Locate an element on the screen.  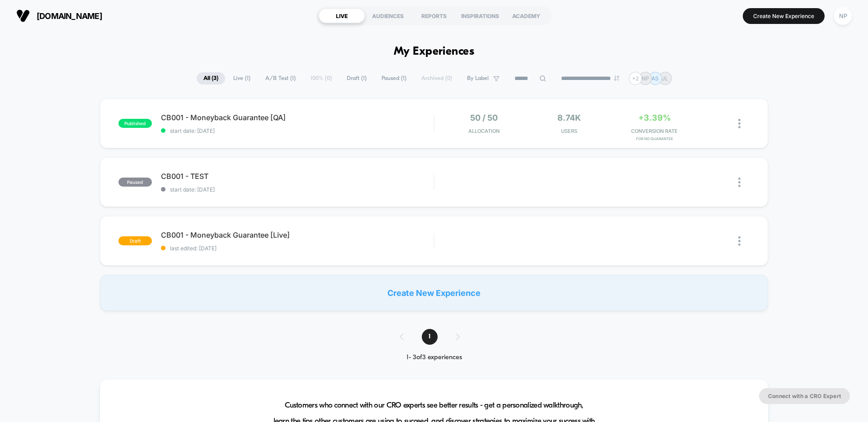
span: All ( 3 ) is located at coordinates (211, 78).